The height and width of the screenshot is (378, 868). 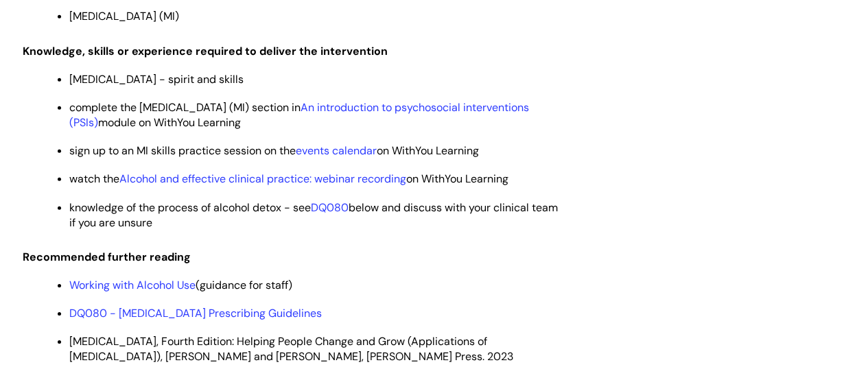 I want to click on span: Recommended further reading, so click(x=106, y=257).